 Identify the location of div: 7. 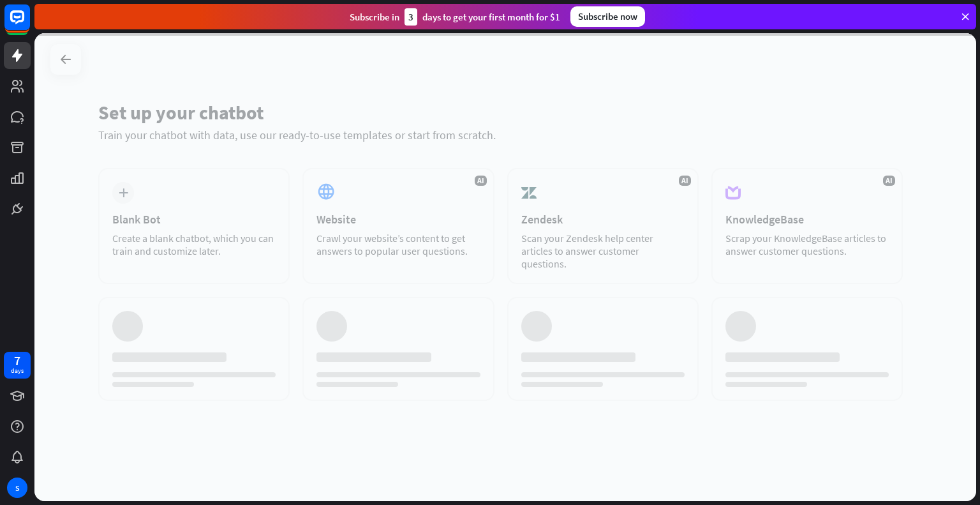
(18, 361).